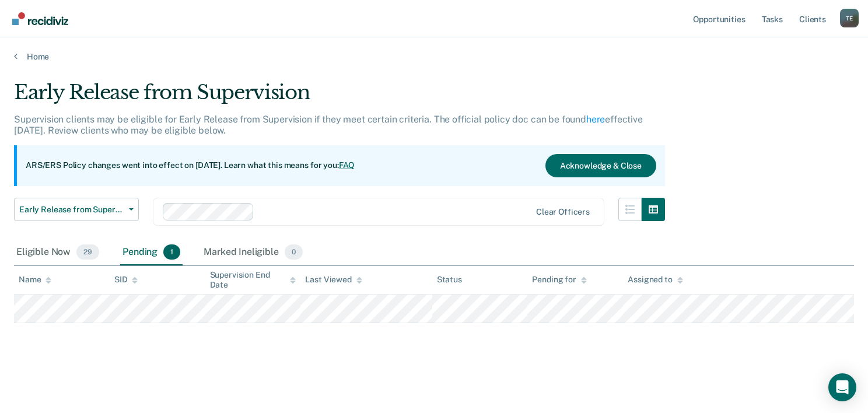 Image resolution: width=868 pixels, height=413 pixels. I want to click on div: SID, so click(126, 279).